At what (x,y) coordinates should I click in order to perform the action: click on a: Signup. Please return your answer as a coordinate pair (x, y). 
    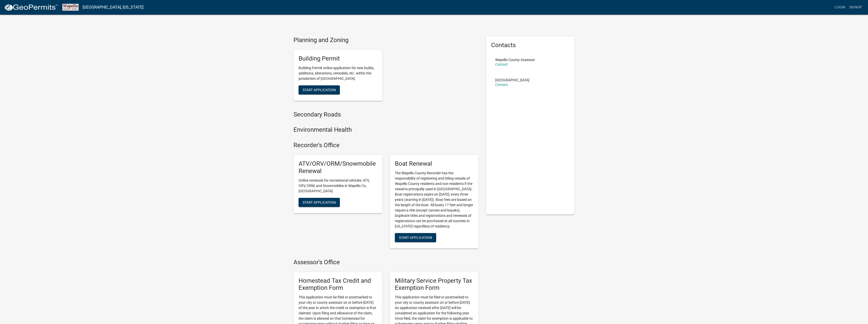
    Looking at the image, I should click on (856, 7).